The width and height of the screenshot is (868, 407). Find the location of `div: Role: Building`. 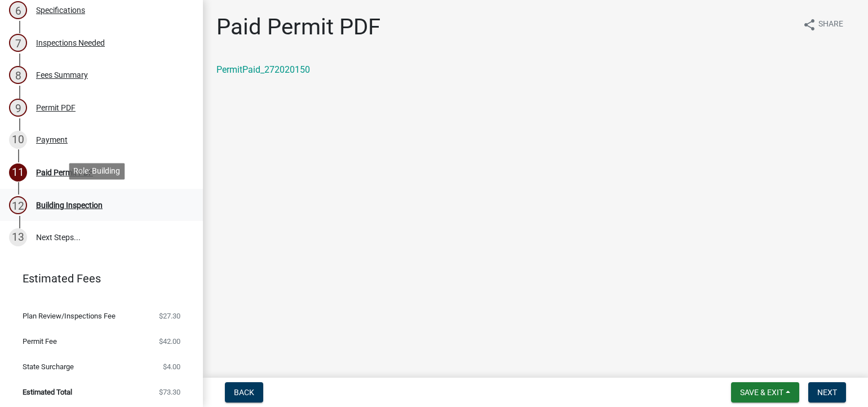

div: Role: Building is located at coordinates (96, 171).